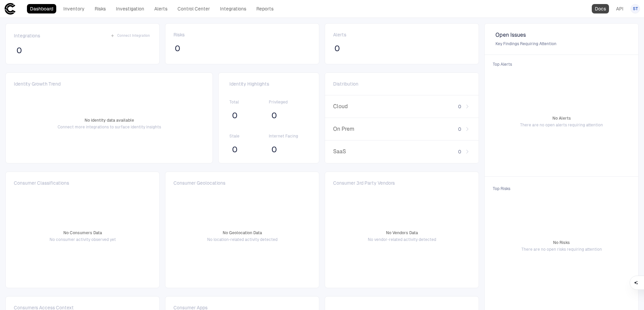 Image resolution: width=644 pixels, height=310 pixels. I want to click on a: API, so click(620, 9).